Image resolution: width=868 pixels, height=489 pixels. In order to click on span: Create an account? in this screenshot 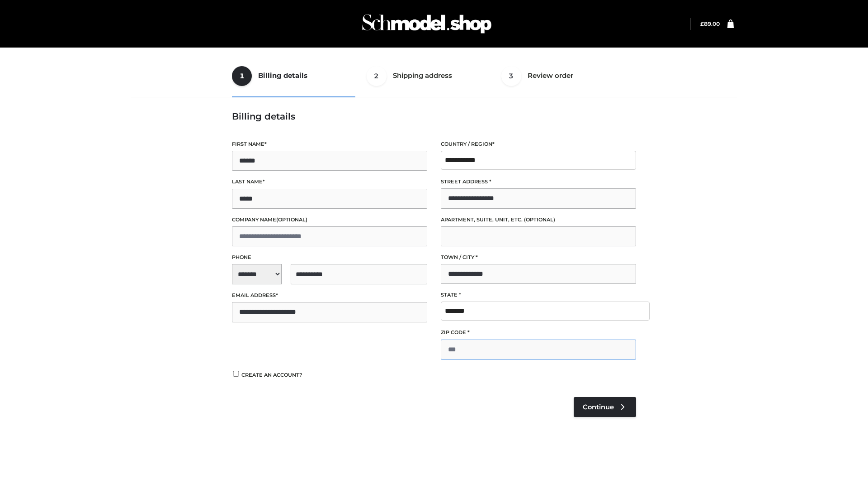, I will do `click(272, 375)`.